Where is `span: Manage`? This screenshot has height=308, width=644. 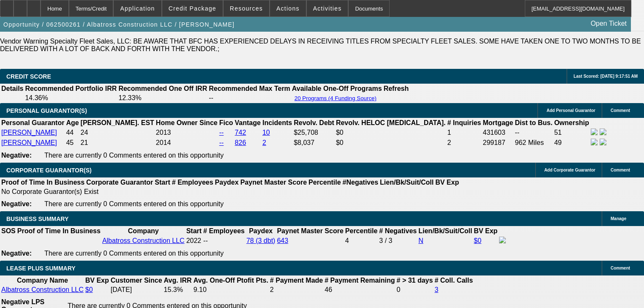
span: Manage is located at coordinates (618, 219).